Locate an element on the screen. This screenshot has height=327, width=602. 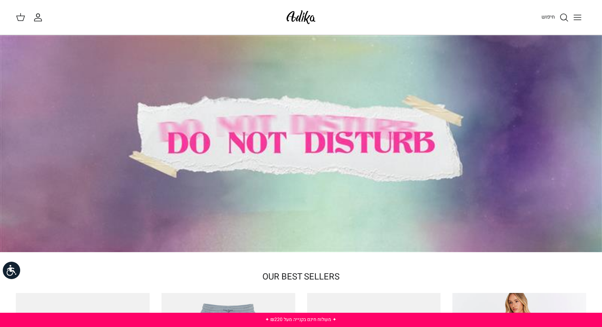
a: חיפוש is located at coordinates (555, 17).